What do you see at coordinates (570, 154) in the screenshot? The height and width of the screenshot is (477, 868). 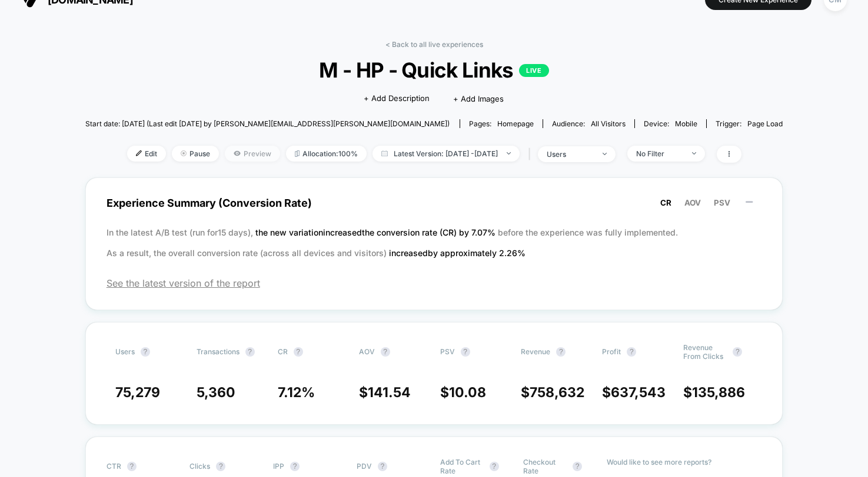 I see `div: users` at bounding box center [570, 154].